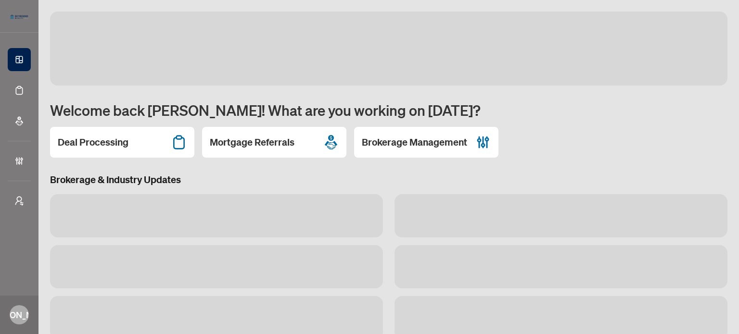 The height and width of the screenshot is (334, 739). I want to click on span: user-switch, so click(19, 201).